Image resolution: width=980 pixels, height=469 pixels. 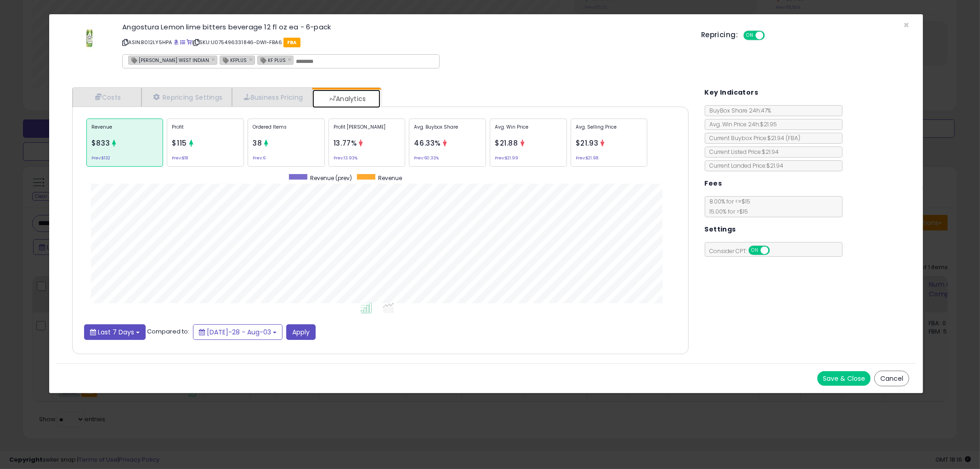 What do you see at coordinates (720, 230) in the screenshot?
I see `h5: Settings` at bounding box center [720, 230].